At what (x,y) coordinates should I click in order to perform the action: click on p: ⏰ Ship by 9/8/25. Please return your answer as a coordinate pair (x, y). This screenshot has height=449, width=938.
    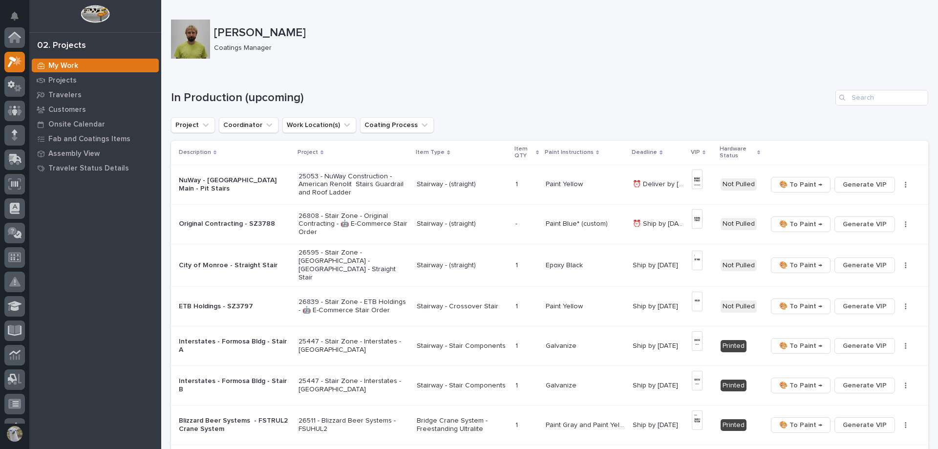
    Looking at the image, I should click on (659, 223).